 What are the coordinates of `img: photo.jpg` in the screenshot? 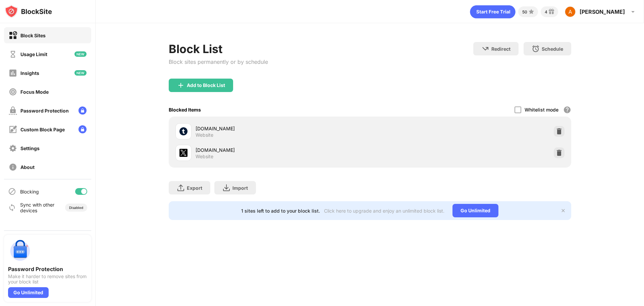 It's located at (570, 12).